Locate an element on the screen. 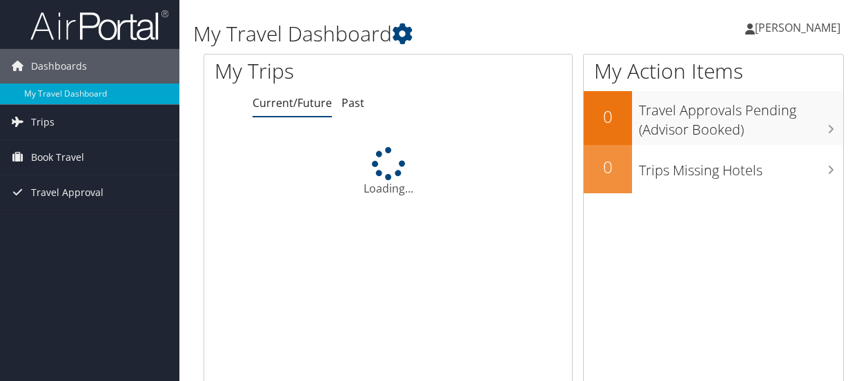 This screenshot has height=381, width=868. a: 0Travel Approvals Pending (Advisor Booked) is located at coordinates (714, 117).